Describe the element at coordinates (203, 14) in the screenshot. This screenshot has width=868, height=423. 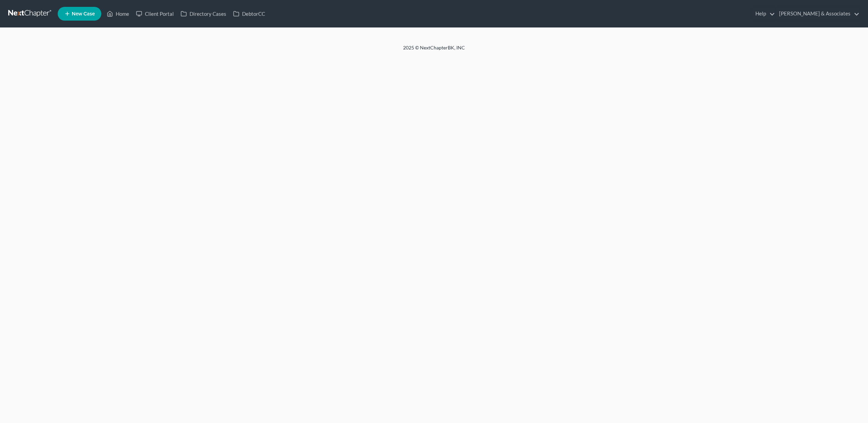
I see `a: Directory Cases` at that location.